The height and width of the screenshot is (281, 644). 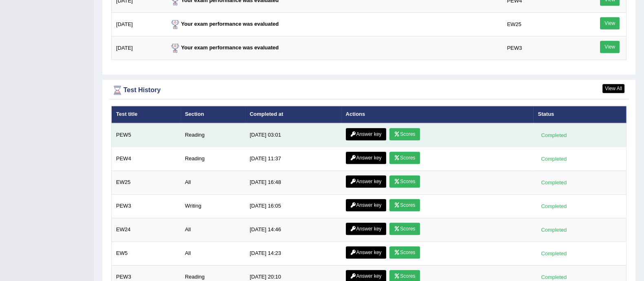 What do you see at coordinates (213, 114) in the screenshot?
I see `th: Section` at bounding box center [213, 114].